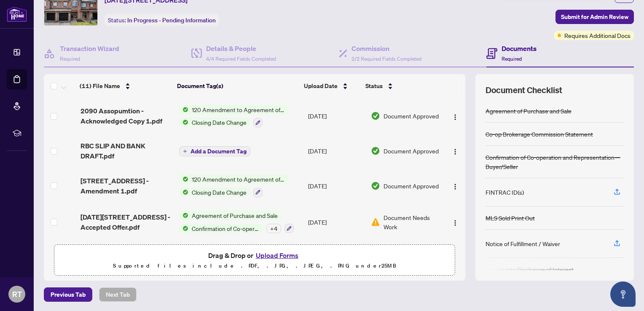 The width and height of the screenshot is (644, 311). Describe the element at coordinates (17, 295) in the screenshot. I see `span: RT` at that location.